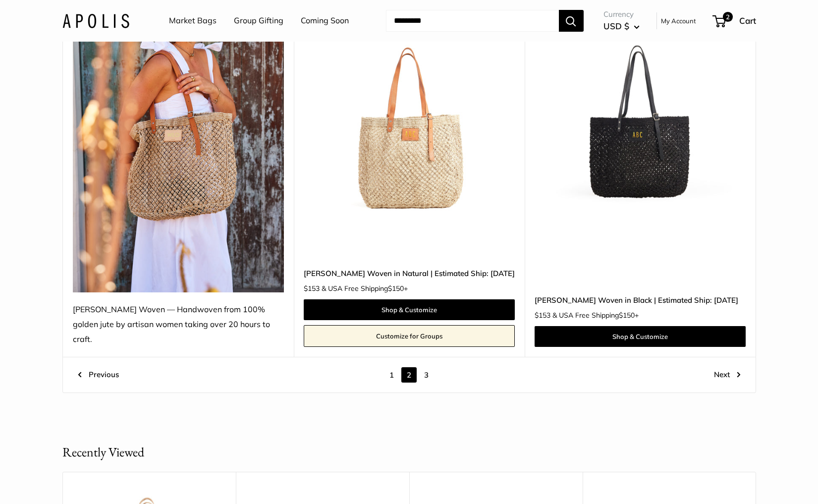 Image resolution: width=818 pixels, height=504 pixels. I want to click on h2: Recently Viewed, so click(103, 452).